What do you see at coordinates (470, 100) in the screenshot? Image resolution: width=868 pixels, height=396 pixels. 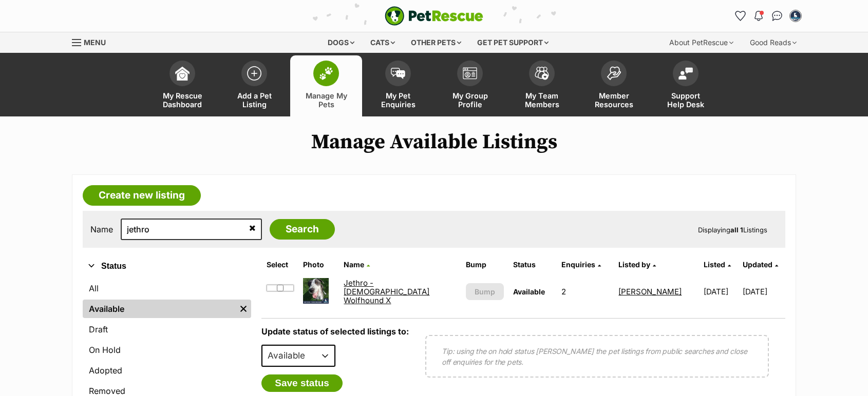 I see `span: My Group Profile` at bounding box center [470, 100].